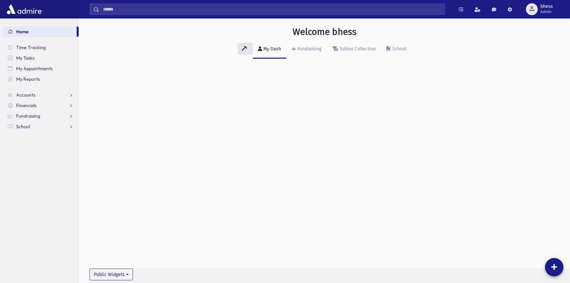 This screenshot has height=283, width=570. What do you see at coordinates (26, 95) in the screenshot?
I see `span: Accounts` at bounding box center [26, 95].